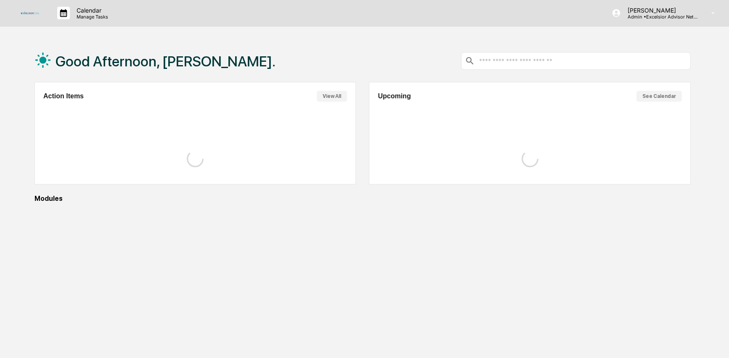 The width and height of the screenshot is (729, 358). I want to click on a: See Calendar, so click(659, 96).